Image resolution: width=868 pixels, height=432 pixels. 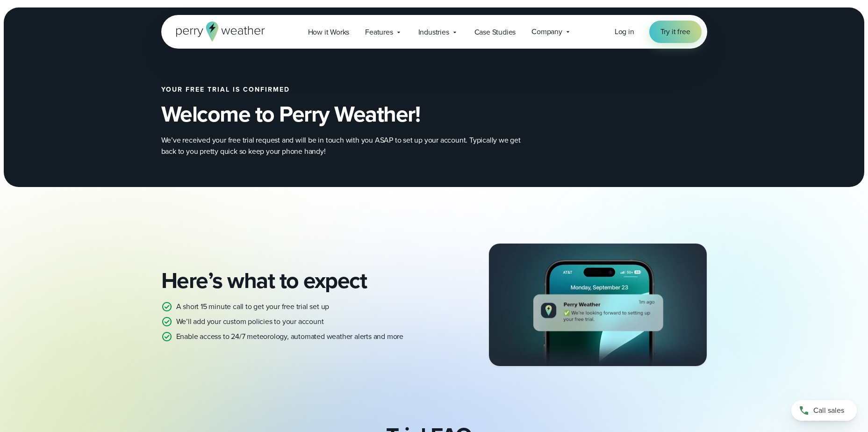 I want to click on h2: Your free trial is confirmed, so click(x=364, y=90).